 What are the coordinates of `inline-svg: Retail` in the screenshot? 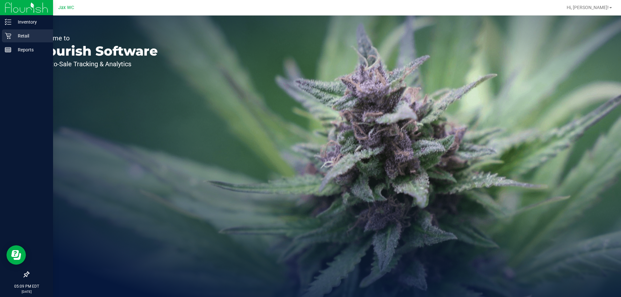 It's located at (8, 36).